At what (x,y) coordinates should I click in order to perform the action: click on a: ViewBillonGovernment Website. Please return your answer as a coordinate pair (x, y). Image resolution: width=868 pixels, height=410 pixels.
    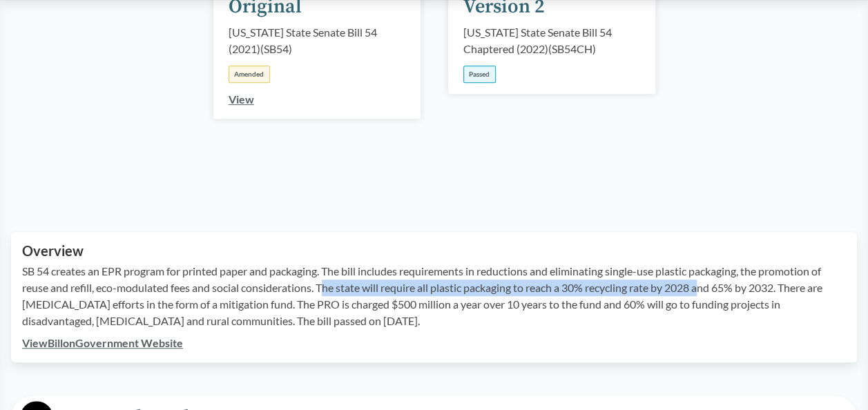
    Looking at the image, I should click on (102, 342).